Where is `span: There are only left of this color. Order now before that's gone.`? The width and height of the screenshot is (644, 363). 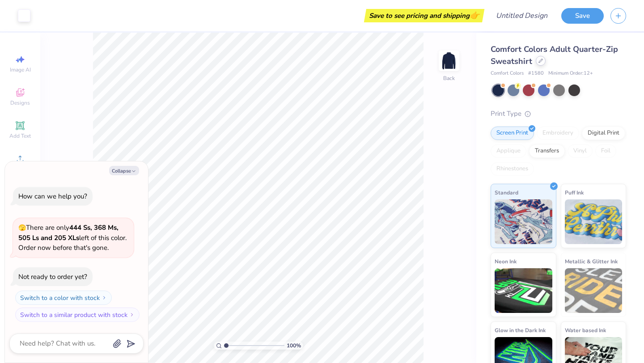 span: There are only left of this color. Order now before that's gone. is located at coordinates (72, 238).